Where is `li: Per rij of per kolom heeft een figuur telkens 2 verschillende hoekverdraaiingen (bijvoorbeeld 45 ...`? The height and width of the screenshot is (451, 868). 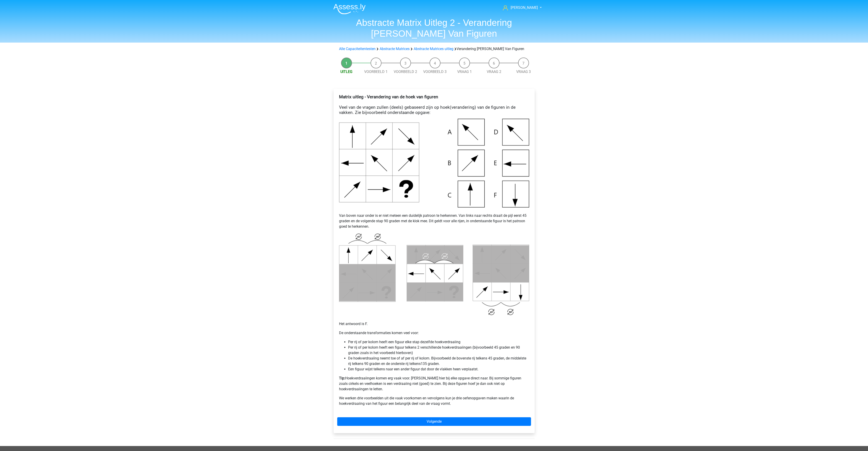
li: Per rij of per kolom heeft een figuur telkens 2 verschillende hoekverdraaiingen (bijvoorbeeld 45 ... is located at coordinates (438, 351).